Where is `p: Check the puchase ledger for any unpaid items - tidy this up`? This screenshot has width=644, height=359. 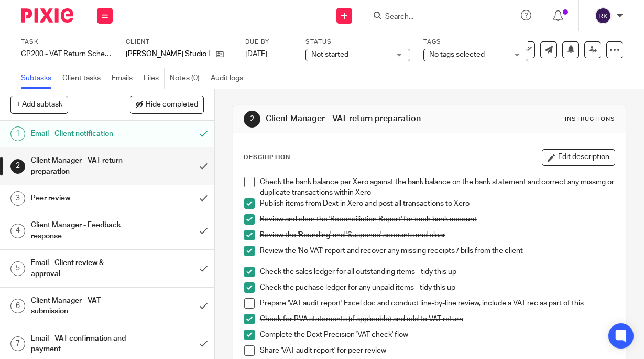
p: Check the puchase ledger for any unpaid items - tidy this up is located at coordinates (437, 288).